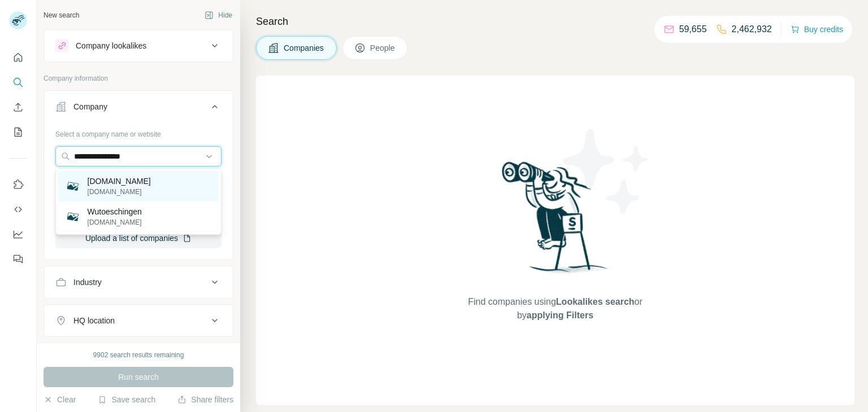 The width and height of the screenshot is (868, 412). I want to click on span: Find companies using or by, so click(555, 309).